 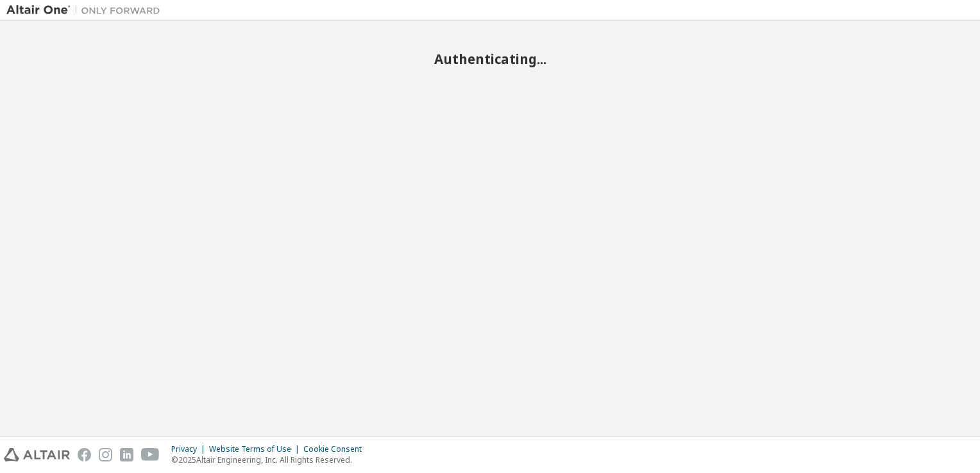 What do you see at coordinates (84, 455) in the screenshot?
I see `img: facebook.svg` at bounding box center [84, 455].